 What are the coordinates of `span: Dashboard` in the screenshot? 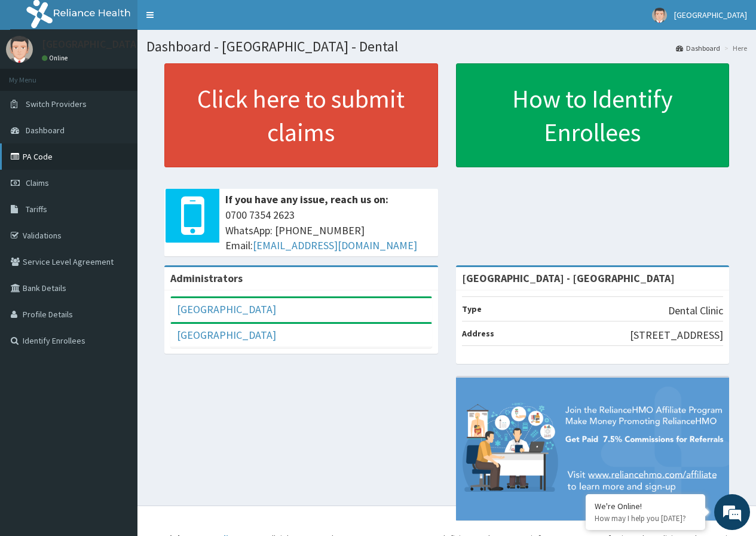 It's located at (45, 130).